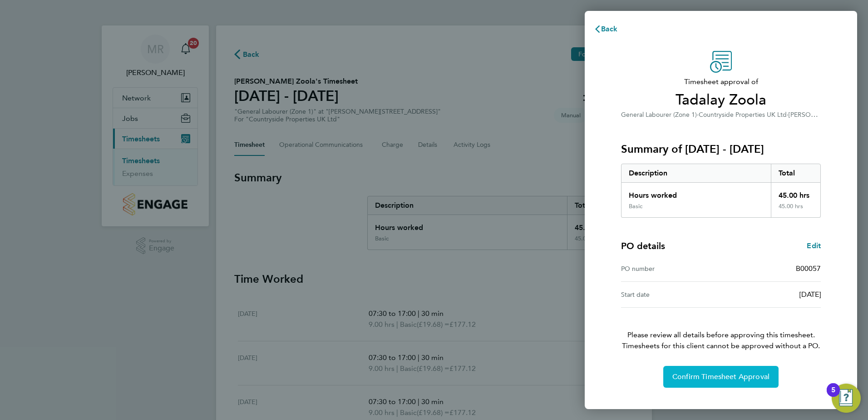 Image resolution: width=868 pixels, height=420 pixels. Describe the element at coordinates (721, 346) in the screenshot. I see `span: Timesheets for this client cannot be approved without a PO.` at that location.